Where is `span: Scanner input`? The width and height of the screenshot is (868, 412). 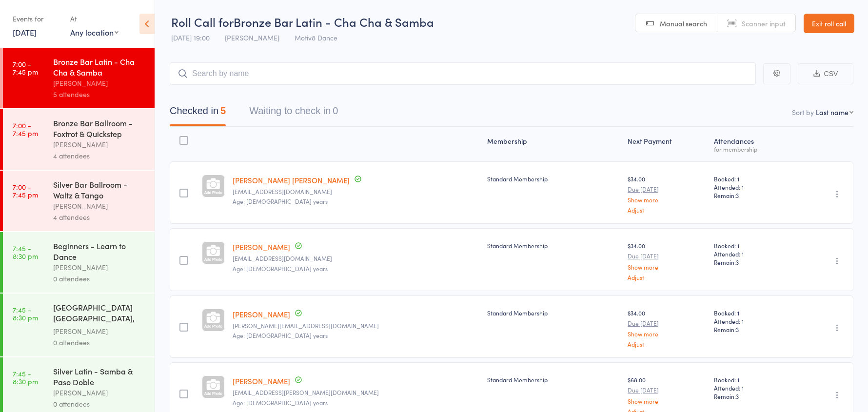
span: Scanner input is located at coordinates (763, 23).